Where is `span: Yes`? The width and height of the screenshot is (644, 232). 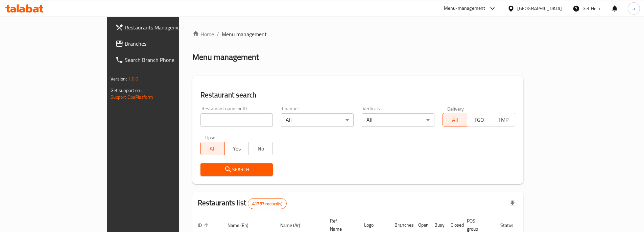
span: Yes is located at coordinates (237, 148).